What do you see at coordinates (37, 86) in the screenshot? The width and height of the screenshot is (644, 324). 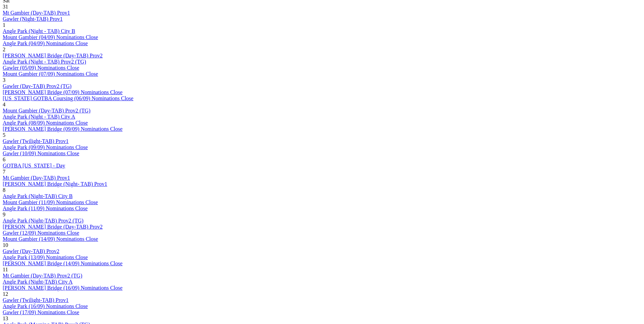 I see `a: Gawler (Day-TAB) Prov2 (TG)` at bounding box center [37, 86].